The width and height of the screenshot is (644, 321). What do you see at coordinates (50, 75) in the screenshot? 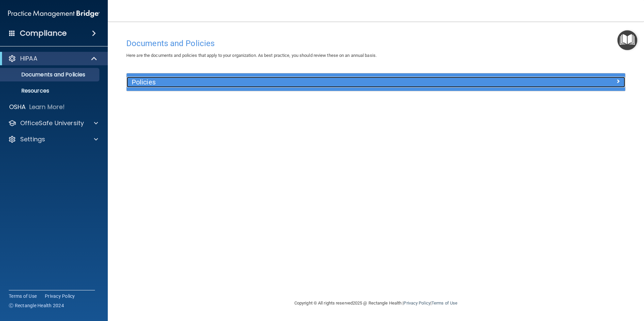
I see `p: Documents and Policies` at bounding box center [50, 75].